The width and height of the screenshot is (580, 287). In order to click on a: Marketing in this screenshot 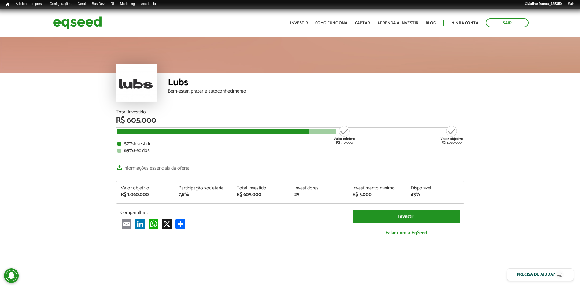, I will do `click(127, 4)`.